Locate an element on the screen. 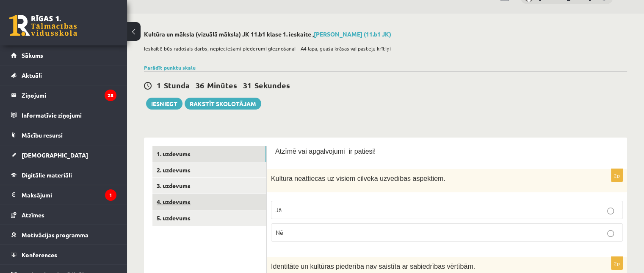  a: Ziņojumi28 is located at coordinates (64, 95).